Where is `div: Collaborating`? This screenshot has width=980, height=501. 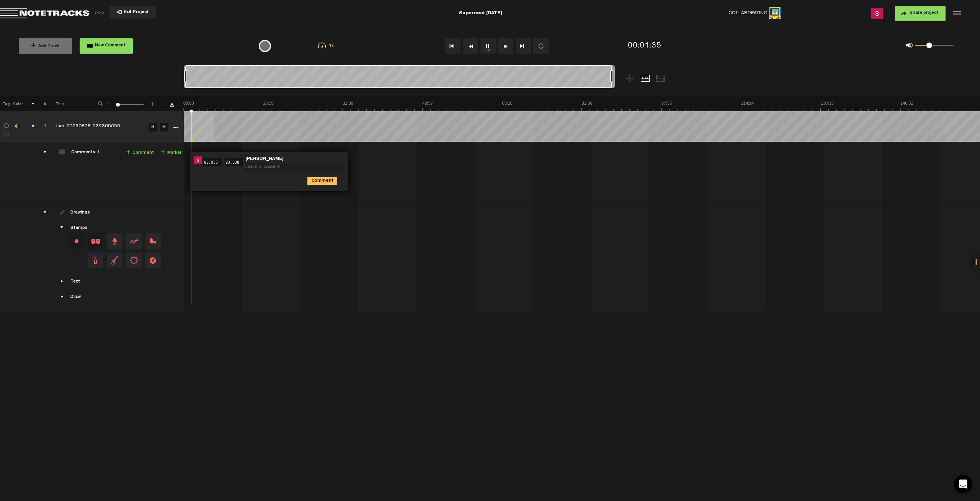 div: Collaborating is located at coordinates (756, 13).